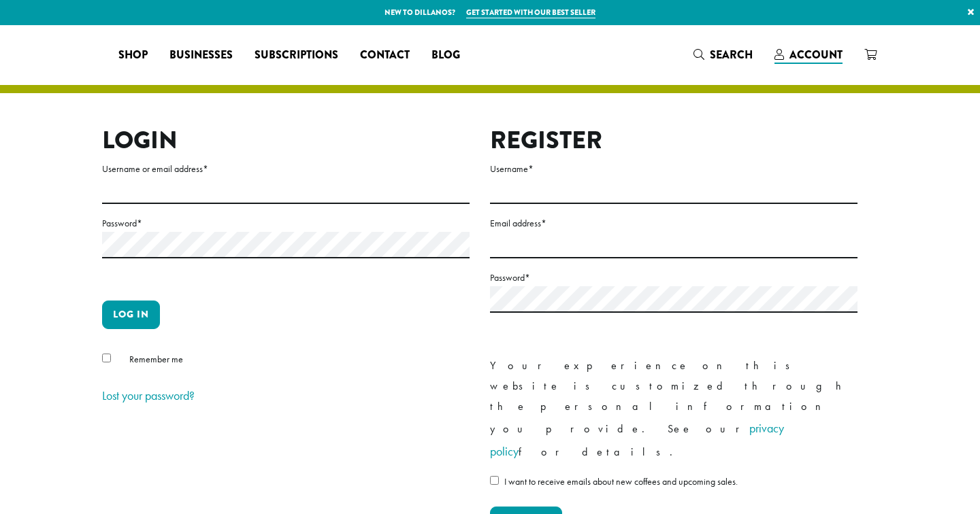  Describe the element at coordinates (286, 140) in the screenshot. I see `h2: Login` at that location.